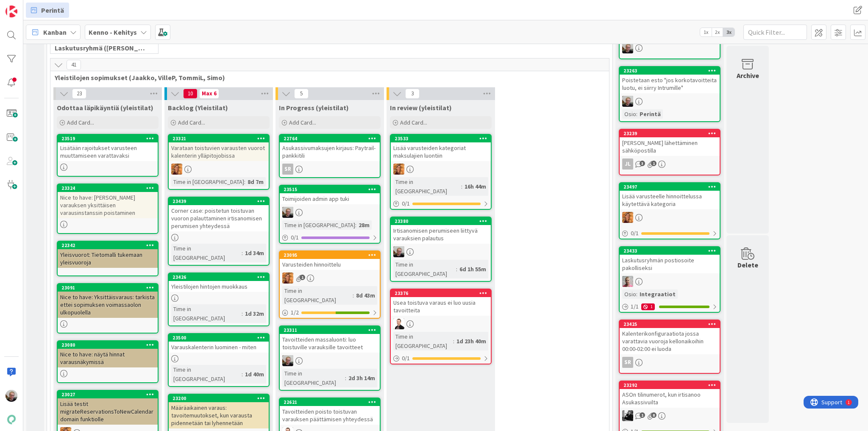 Image resolution: width=868 pixels, height=431 pixels. What do you see at coordinates (669, 164) in the screenshot?
I see `div: JL` at bounding box center [669, 164].